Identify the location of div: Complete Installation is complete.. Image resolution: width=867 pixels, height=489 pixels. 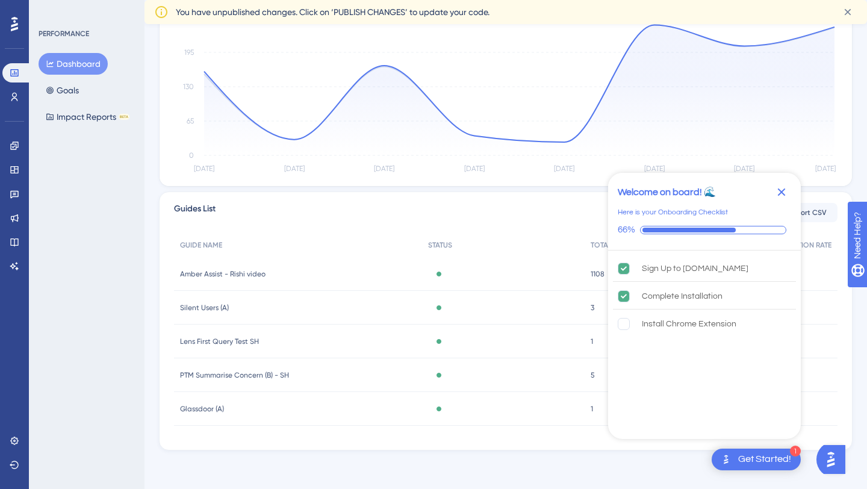
(704, 296).